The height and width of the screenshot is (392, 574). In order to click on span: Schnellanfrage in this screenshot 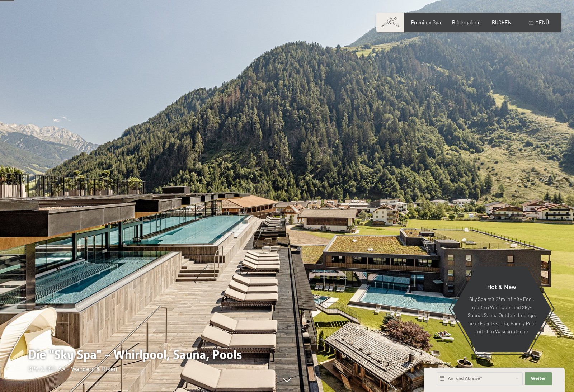, I will do `click(438, 363)`.